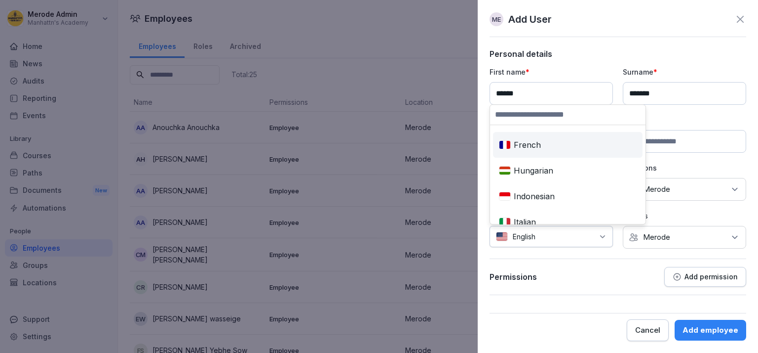 Image resolution: width=758 pixels, height=353 pixels. Describe the element at coordinates (685, 119) in the screenshot. I see `p: Mobile` at that location.